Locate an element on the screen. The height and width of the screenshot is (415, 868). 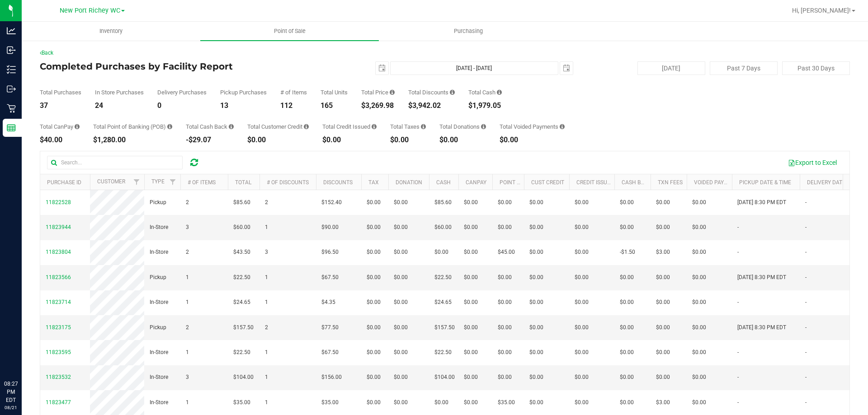
span: $3.00 is located at coordinates (662, 252).